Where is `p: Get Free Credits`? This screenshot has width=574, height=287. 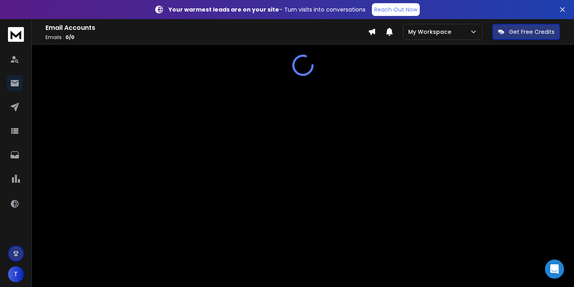
p: Get Free Credits is located at coordinates (532, 32).